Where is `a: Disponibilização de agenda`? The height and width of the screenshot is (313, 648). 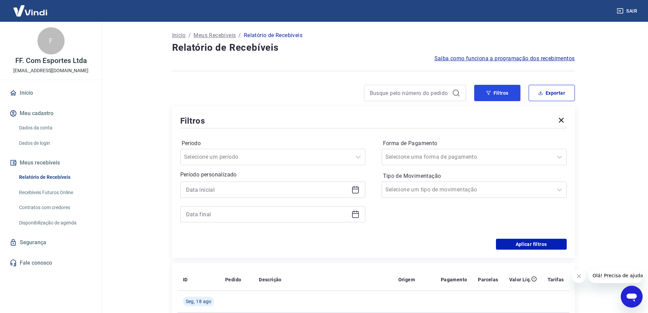 a: Disponibilização de agenda is located at coordinates (55, 222).